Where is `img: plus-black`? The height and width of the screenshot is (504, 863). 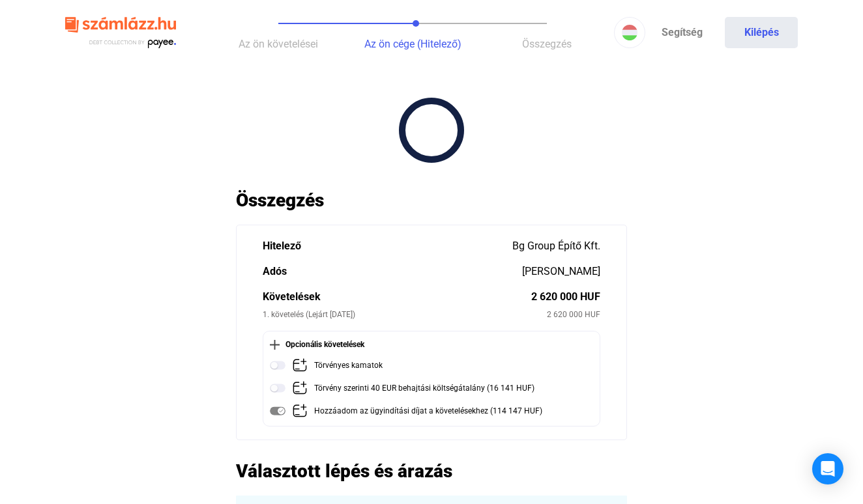
img: plus-black is located at coordinates (274, 344).